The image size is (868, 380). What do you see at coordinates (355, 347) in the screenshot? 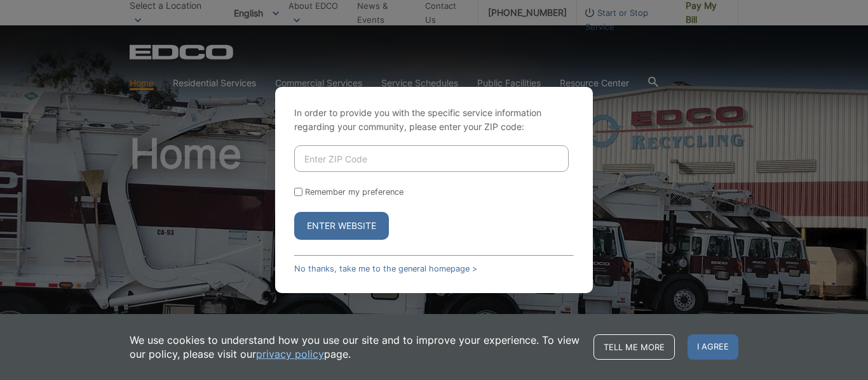
I see `p: We use cookies to understand how you use our site and to improve your experience. To view our pol...` at bounding box center [355, 347].